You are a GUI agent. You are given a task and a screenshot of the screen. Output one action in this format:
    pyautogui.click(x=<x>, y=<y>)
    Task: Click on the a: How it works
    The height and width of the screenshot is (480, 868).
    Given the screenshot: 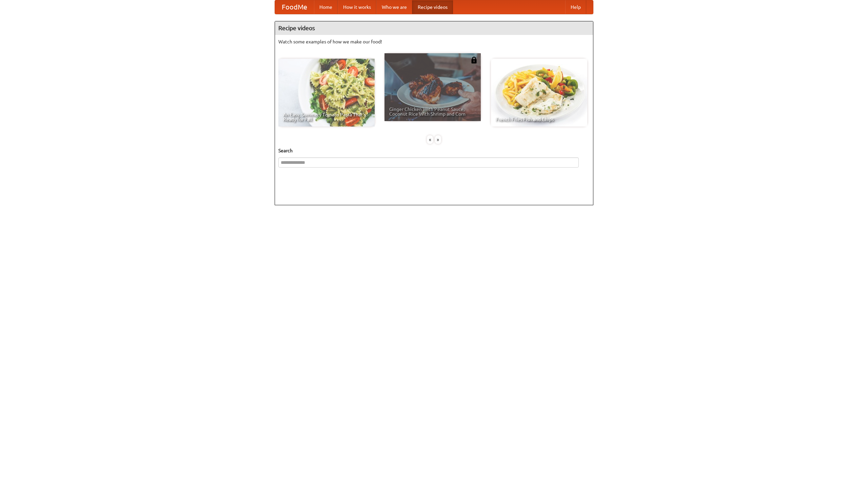 What is the action you would take?
    pyautogui.click(x=357, y=7)
    